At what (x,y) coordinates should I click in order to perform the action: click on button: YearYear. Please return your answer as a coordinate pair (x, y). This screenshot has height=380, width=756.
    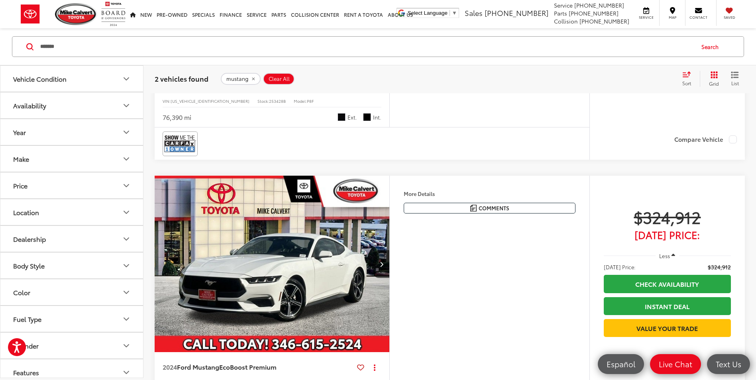
    Looking at the image, I should click on (72, 132).